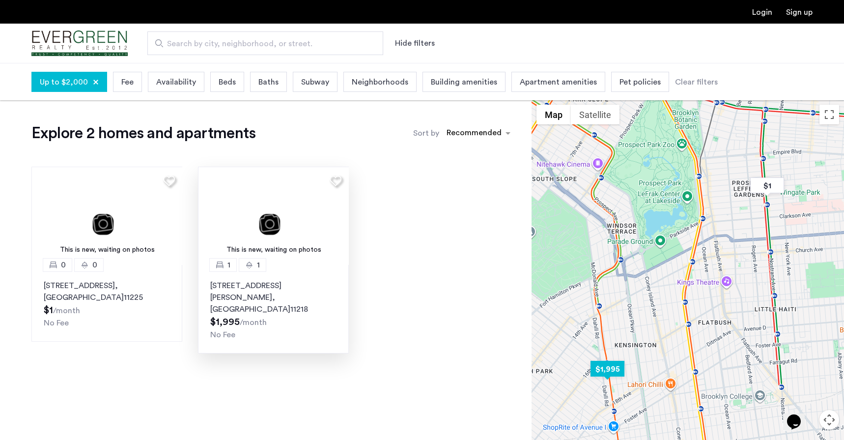 Image resolution: width=844 pixels, height=440 pixels. Describe the element at coordinates (464, 82) in the screenshot. I see `span: Building amenities` at that location.